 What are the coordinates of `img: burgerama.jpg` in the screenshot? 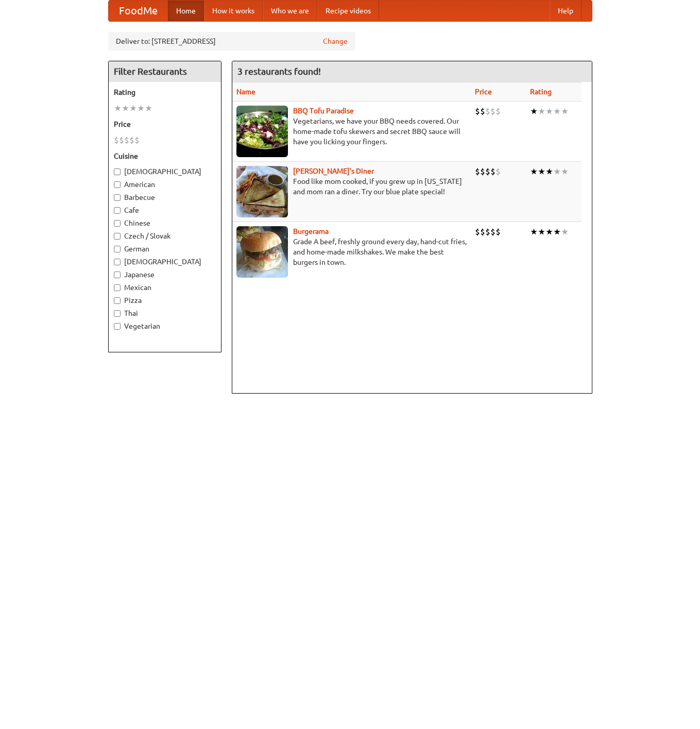 It's located at (262, 252).